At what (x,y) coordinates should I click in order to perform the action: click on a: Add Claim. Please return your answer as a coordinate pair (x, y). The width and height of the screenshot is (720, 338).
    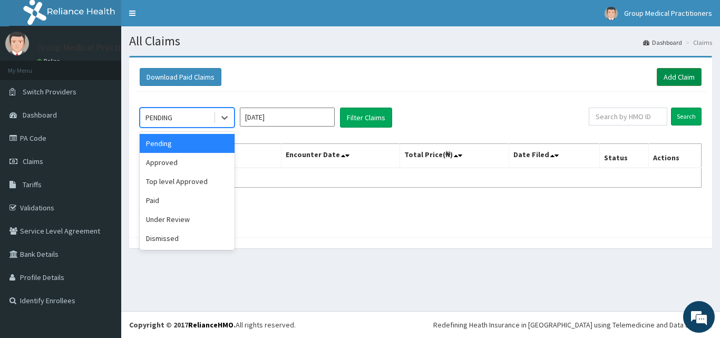
    Looking at the image, I should click on (679, 77).